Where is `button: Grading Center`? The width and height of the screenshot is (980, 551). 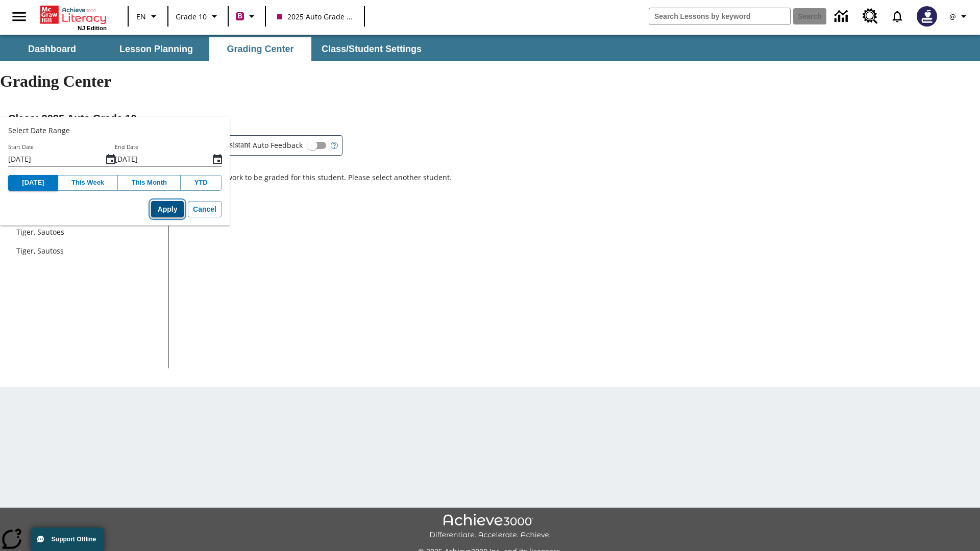 button: Grading Center is located at coordinates (260, 48).